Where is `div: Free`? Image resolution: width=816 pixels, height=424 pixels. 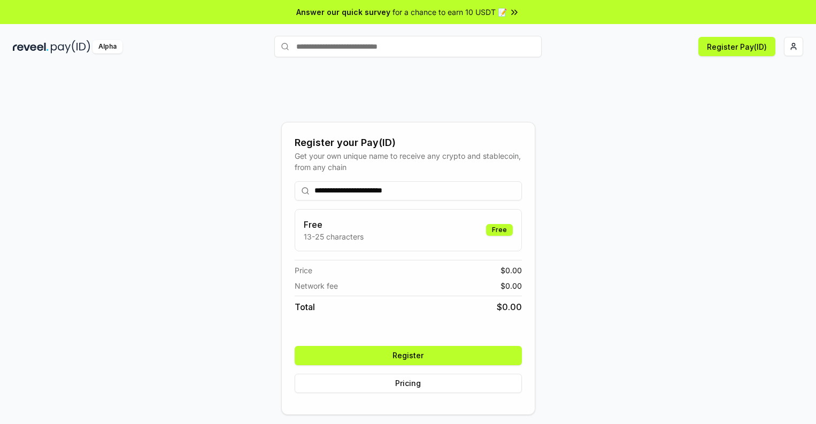 div: Free is located at coordinates (499, 230).